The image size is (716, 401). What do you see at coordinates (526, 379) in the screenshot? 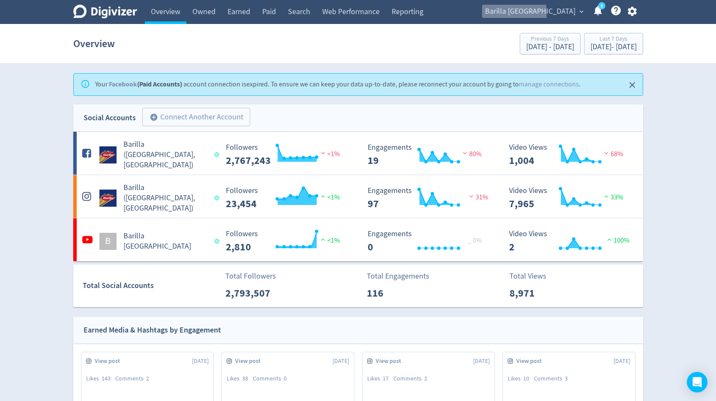
I see `span: 10` at bounding box center [526, 379].